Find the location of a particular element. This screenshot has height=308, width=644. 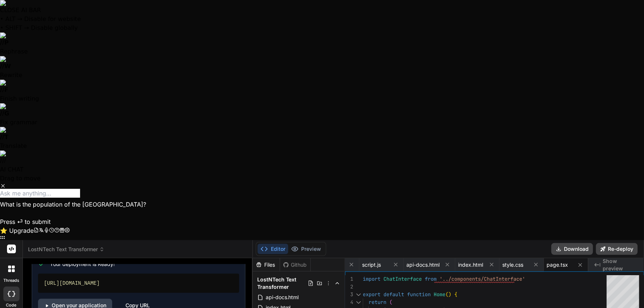

label: threads is located at coordinates (11, 280).